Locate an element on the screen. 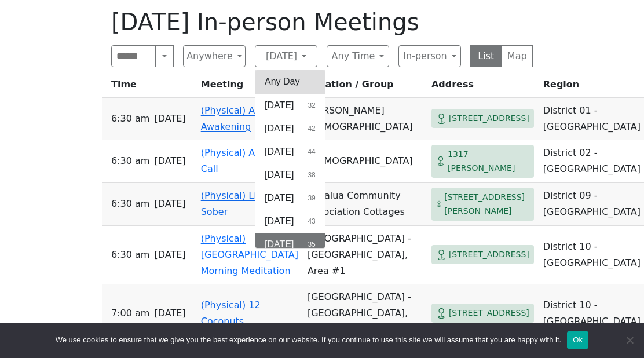 This screenshot has height=358, width=644. td: Waialua Community Association Cottages is located at coordinates (365, 205).